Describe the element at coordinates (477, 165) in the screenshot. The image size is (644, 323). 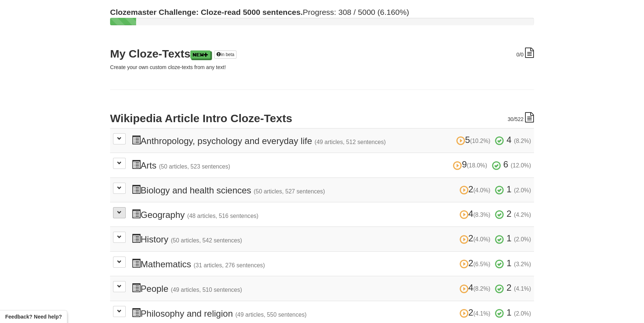
I see `small: (18.0%)` at that location.